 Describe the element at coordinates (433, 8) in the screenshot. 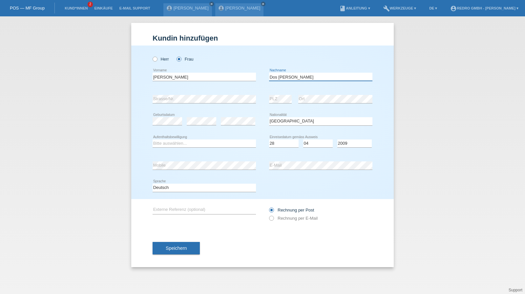

I see `a: DE ▾` at that location.